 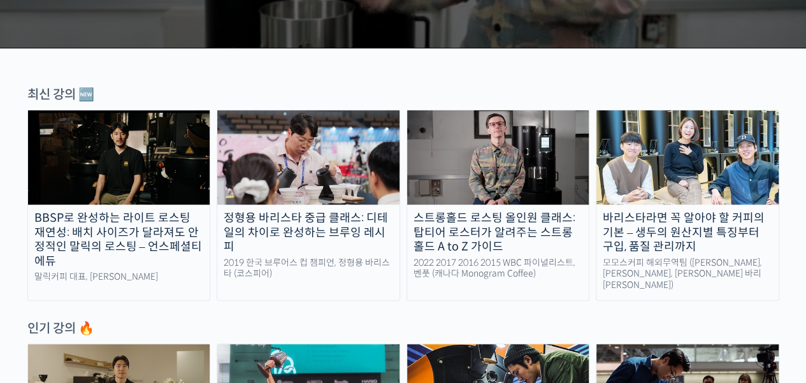 What do you see at coordinates (308, 157) in the screenshot?
I see `img: advanced-brewing_course-thumbnail.jpeg` at bounding box center [308, 157].